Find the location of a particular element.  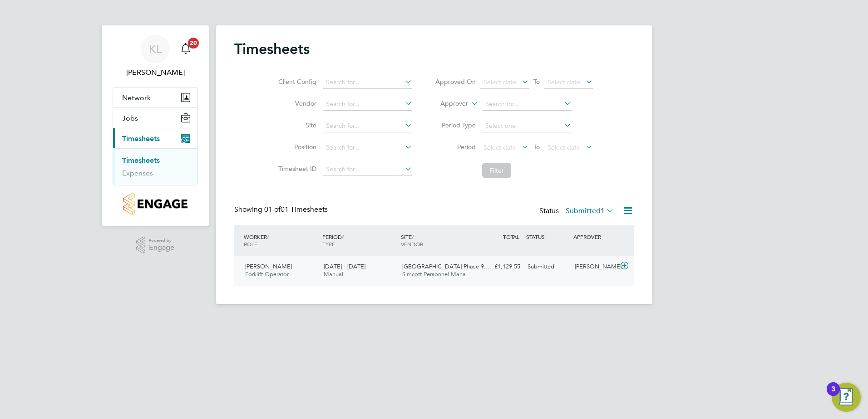

div: APPROVER is located at coordinates (595, 237).